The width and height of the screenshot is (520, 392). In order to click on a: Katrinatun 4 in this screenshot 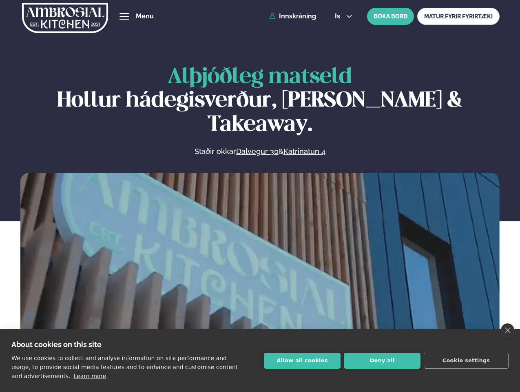, I will do `click(304, 151)`.